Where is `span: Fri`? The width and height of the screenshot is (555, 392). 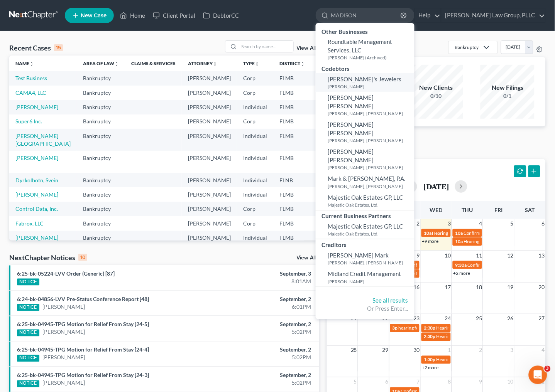 span: Fri is located at coordinates (499, 210).